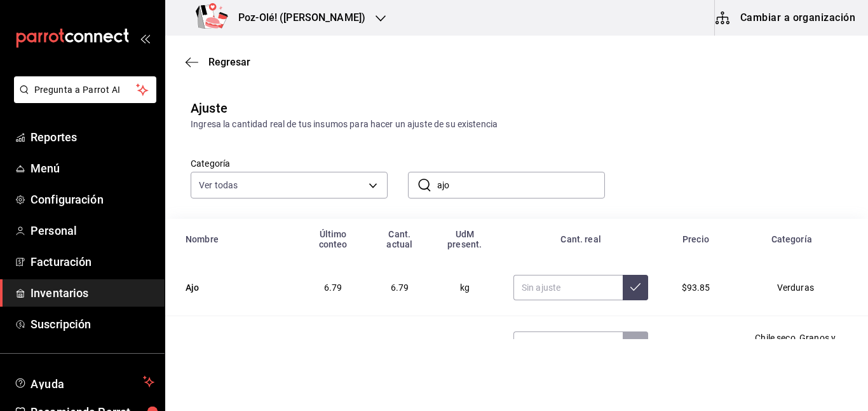 The width and height of the screenshot is (868, 411). Describe the element at coordinates (93, 137) in the screenshot. I see `span: Reportes` at that location.